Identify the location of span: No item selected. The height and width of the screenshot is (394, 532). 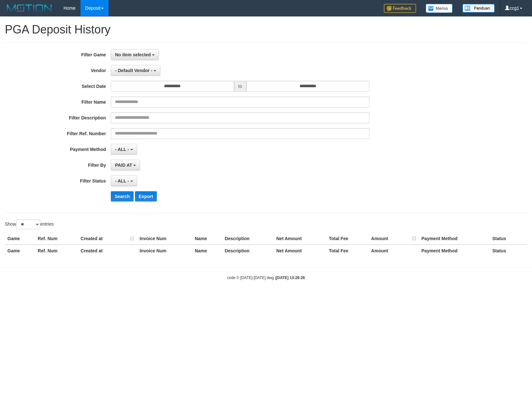
(132, 54).